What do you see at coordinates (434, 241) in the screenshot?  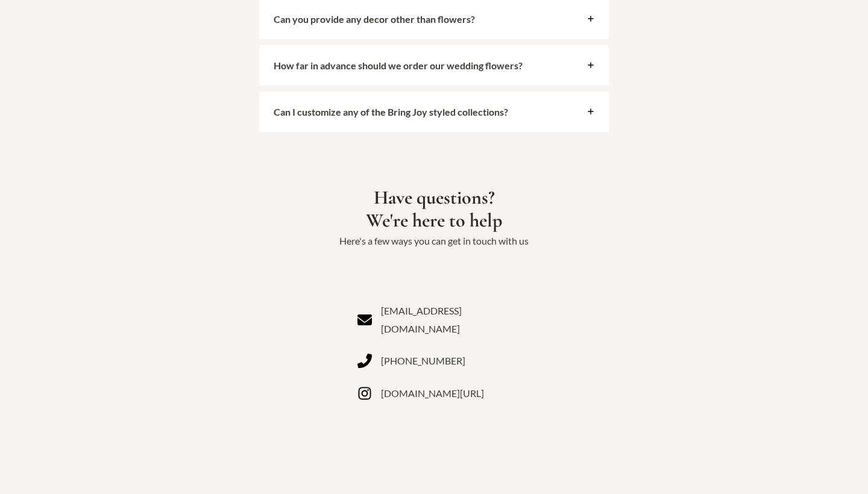 I see `p: Here's a few ways you can get in touch with us` at bounding box center [434, 241].